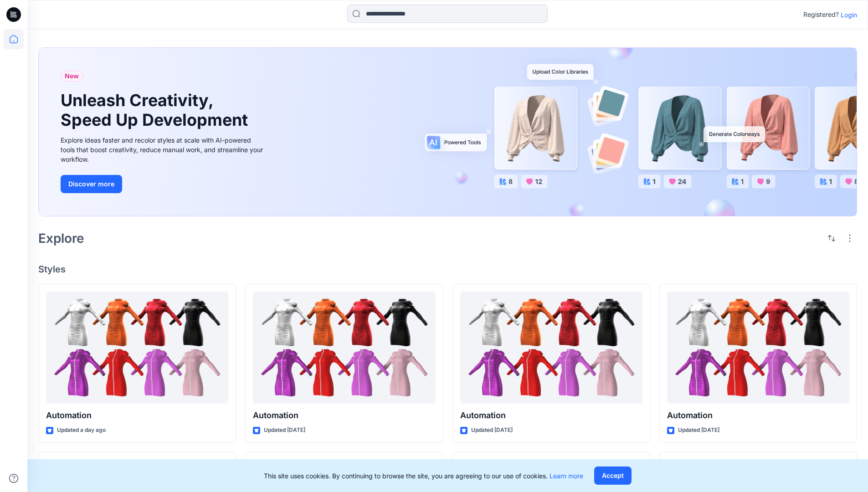 This screenshot has width=868, height=492. Describe the element at coordinates (156, 110) in the screenshot. I see `h1: Unleash Creativity, Speed Up Development` at that location.